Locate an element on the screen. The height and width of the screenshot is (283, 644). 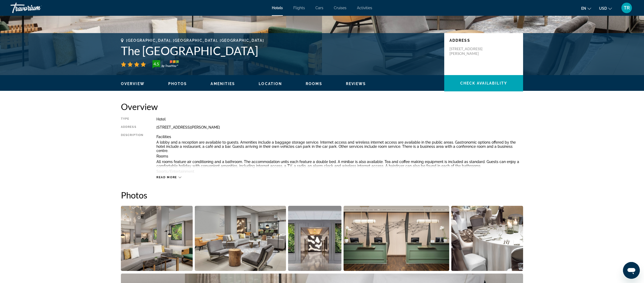
p: Facilities is located at coordinates (340, 137).